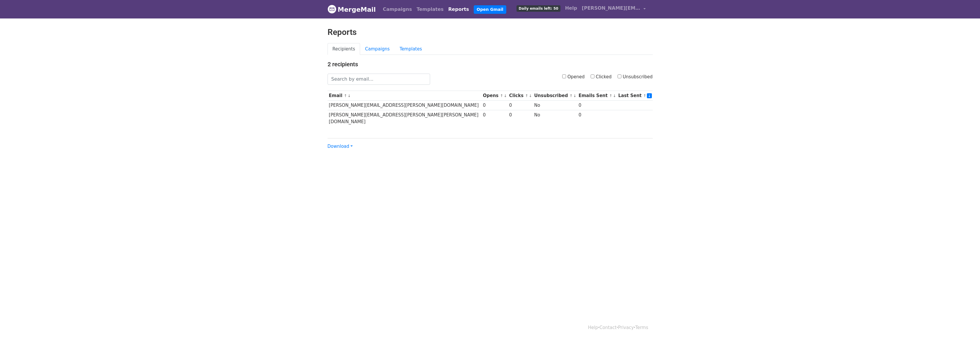  What do you see at coordinates (597, 96) in the screenshot?
I see `th: Emails Sent` at bounding box center [597, 96].